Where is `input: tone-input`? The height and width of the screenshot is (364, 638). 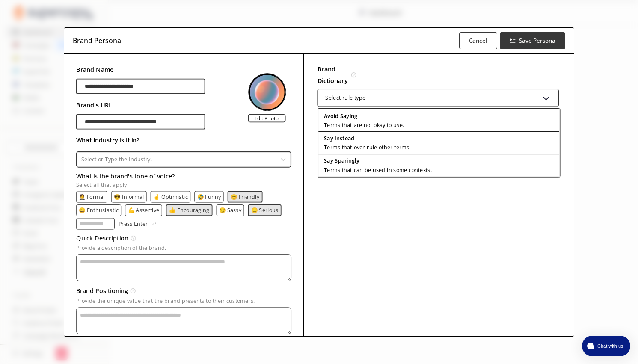 input: tone-input is located at coordinates (96, 223).